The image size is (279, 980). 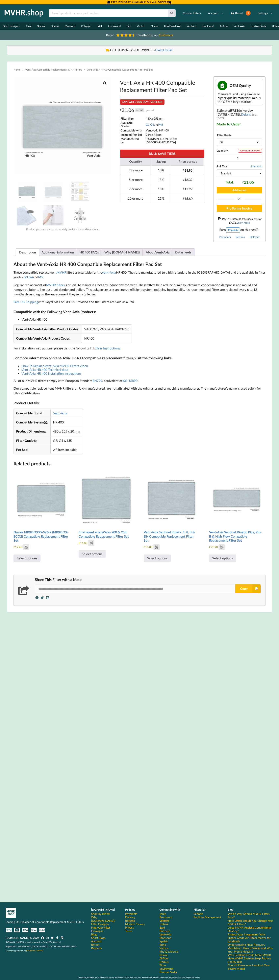 What do you see at coordinates (129, 931) in the screenshot?
I see `a: Terms` at bounding box center [129, 931].